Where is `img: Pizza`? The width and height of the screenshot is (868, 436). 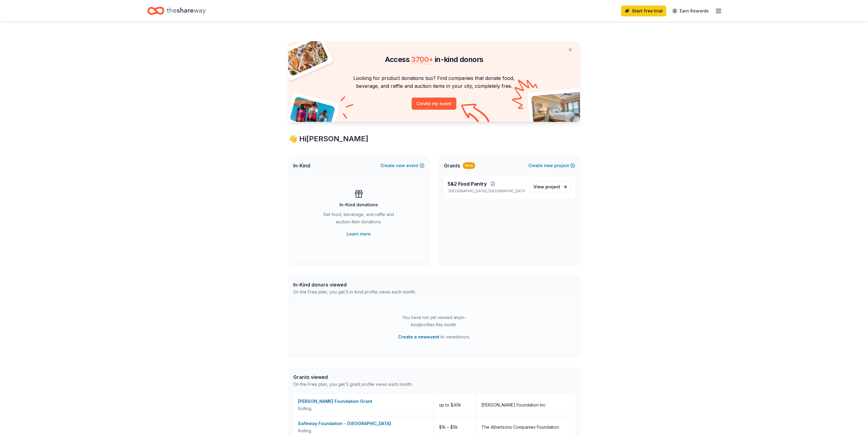 img: Pizza is located at coordinates (305, 57).